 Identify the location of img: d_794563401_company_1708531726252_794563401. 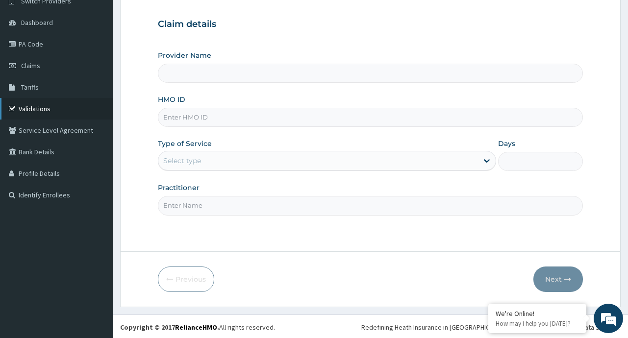
(29, 61).